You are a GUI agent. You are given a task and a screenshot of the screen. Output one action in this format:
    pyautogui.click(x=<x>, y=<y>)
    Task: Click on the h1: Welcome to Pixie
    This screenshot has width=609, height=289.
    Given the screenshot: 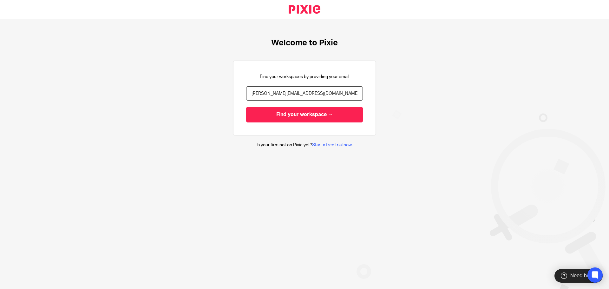 What is the action you would take?
    pyautogui.click(x=304, y=43)
    